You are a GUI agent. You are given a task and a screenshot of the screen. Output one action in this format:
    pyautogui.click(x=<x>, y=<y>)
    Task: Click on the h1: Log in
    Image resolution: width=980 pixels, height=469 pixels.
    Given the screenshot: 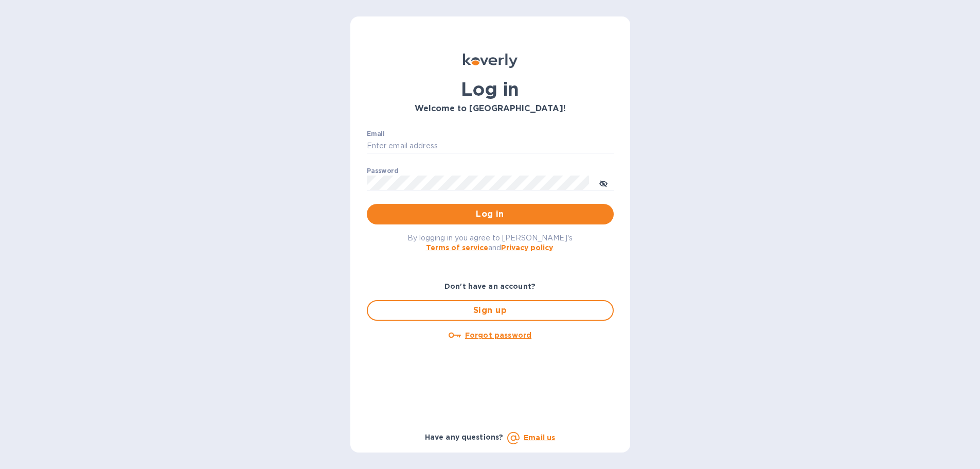 What is the action you would take?
    pyautogui.click(x=490, y=89)
    